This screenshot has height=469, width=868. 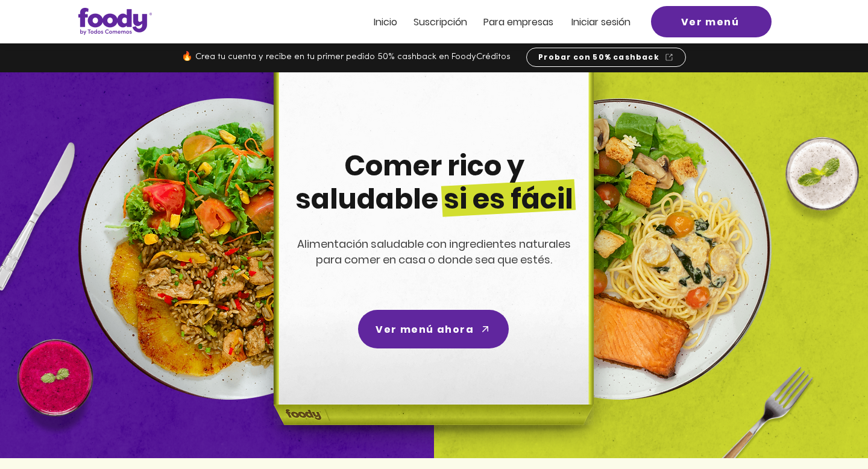 I want to click on span: Inicio, so click(x=385, y=22).